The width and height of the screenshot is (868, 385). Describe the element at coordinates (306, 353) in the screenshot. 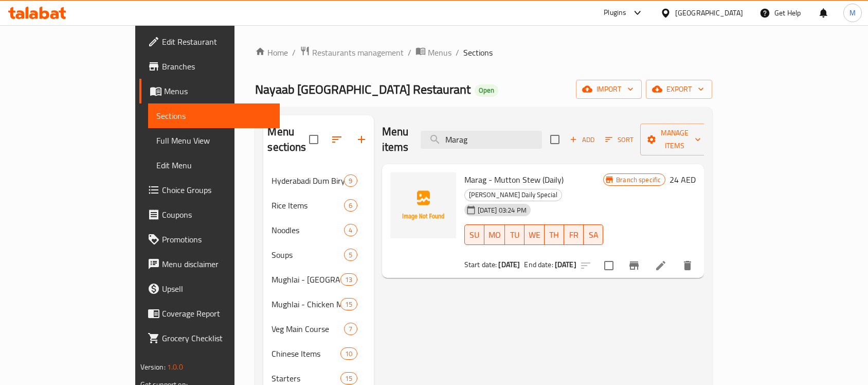

I see `div: Chinese Items` at that location.